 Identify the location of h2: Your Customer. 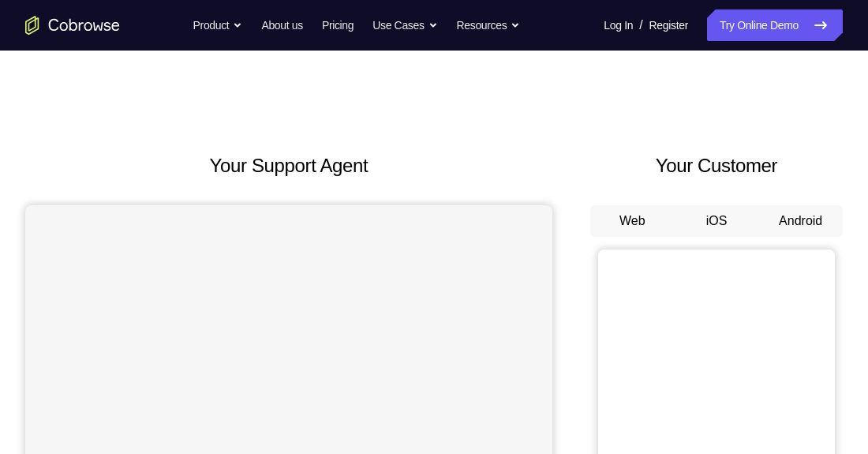
(716, 165).